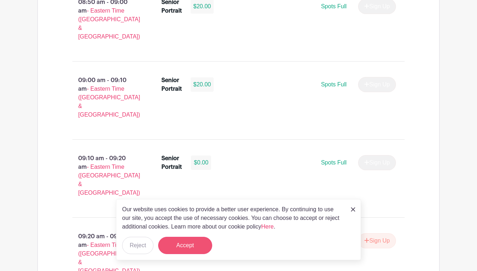 The image size is (477, 271). What do you see at coordinates (267, 227) in the screenshot?
I see `a: Here` at bounding box center [267, 227].